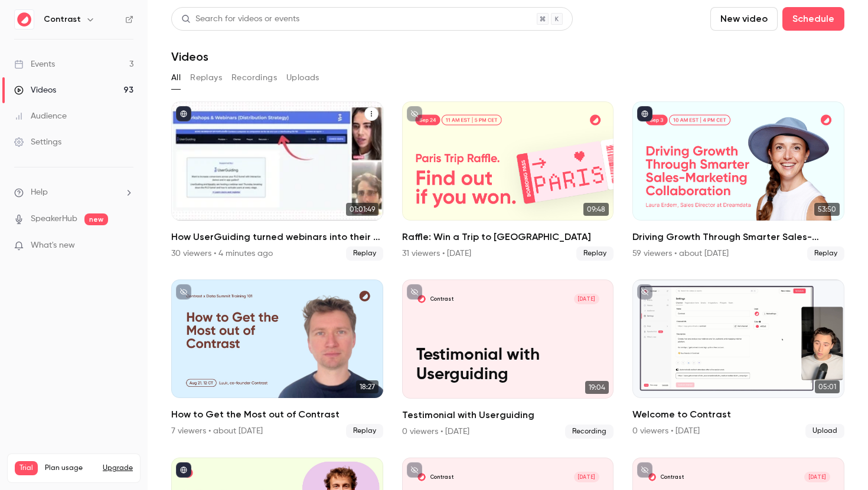 This screenshot has width=868, height=490. What do you see at coordinates (367, 387) in the screenshot?
I see `span: 18:27` at bounding box center [367, 387].